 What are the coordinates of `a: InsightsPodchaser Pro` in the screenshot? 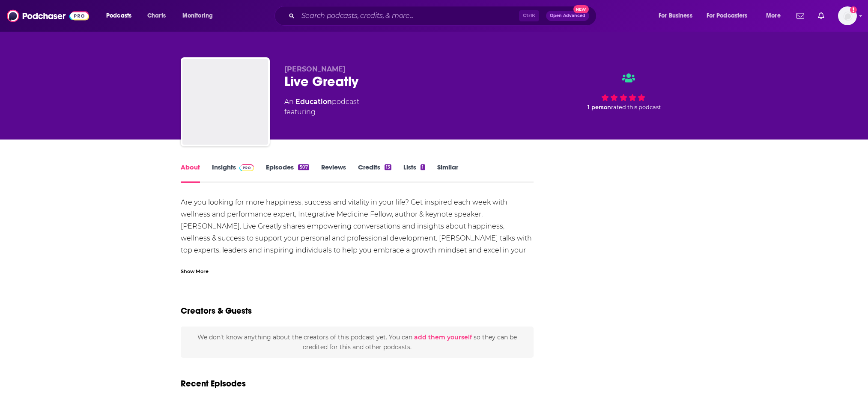 It's located at (233, 173).